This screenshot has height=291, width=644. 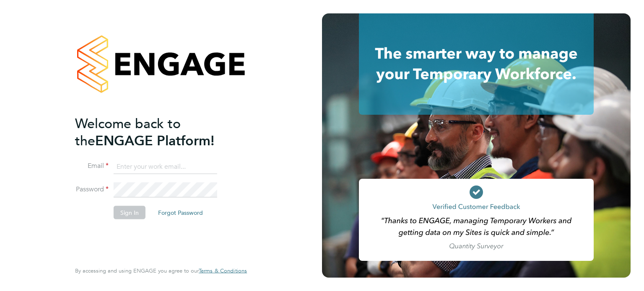 I want to click on label: Password, so click(x=92, y=189).